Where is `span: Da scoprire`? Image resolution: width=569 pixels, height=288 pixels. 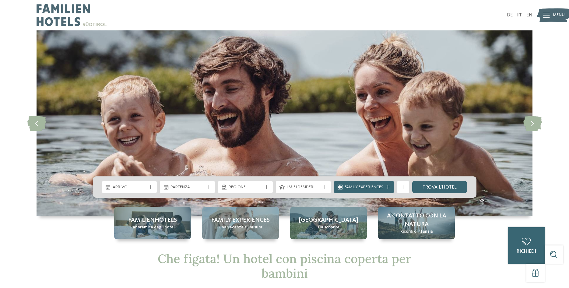 span: Da scoprire is located at coordinates (328, 228).